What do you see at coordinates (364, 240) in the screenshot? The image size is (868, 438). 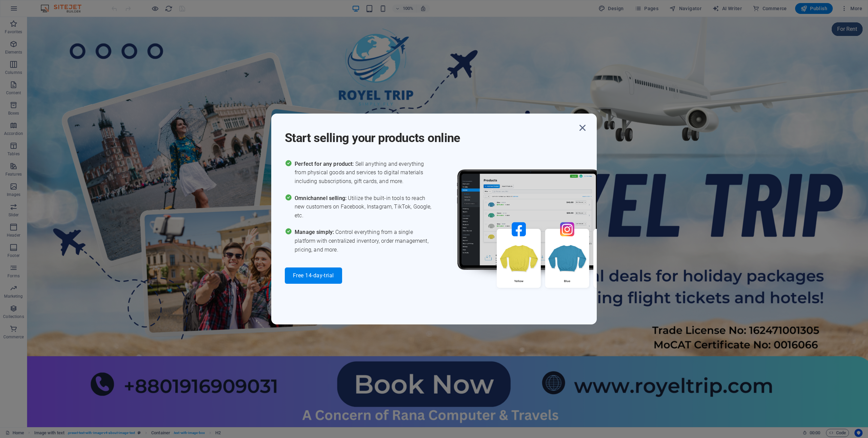 I see `span: Control everything from a single platform with centralized inventory, order management, pricing, ...` at bounding box center [364, 240].